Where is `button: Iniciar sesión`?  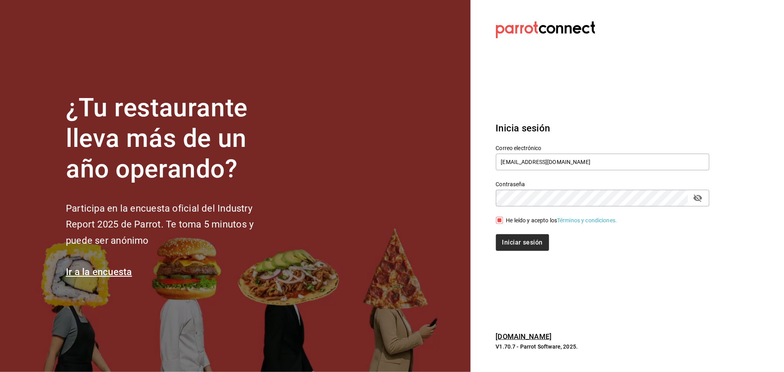
button: Iniciar sesión is located at coordinates (523, 243).